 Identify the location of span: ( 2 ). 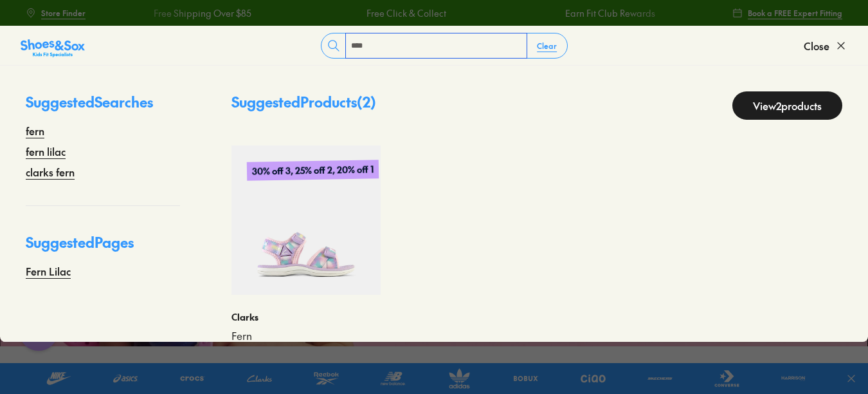
(367, 102).